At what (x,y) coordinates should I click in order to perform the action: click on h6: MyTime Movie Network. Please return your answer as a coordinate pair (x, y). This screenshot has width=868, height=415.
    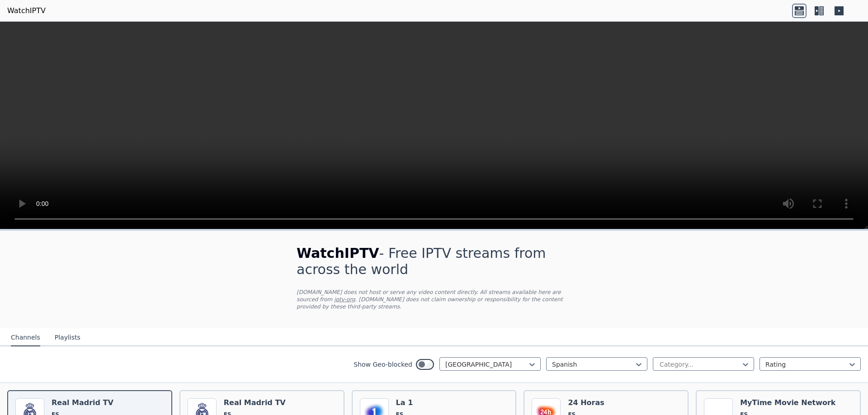
    Looking at the image, I should click on (788, 404).